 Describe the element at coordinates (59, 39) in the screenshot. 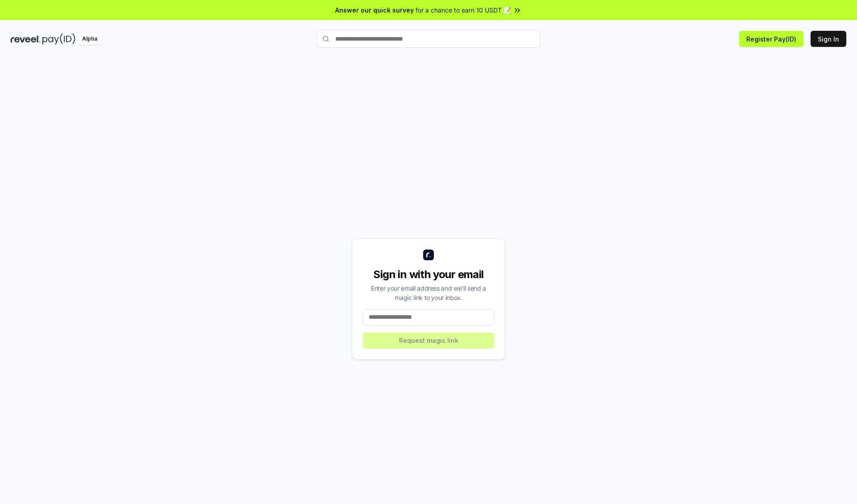

I see `img: pay_id` at that location.